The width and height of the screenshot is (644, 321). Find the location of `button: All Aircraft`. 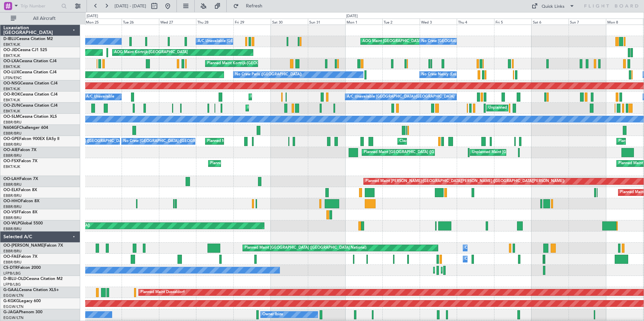

button: All Aircraft is located at coordinates (40, 19).